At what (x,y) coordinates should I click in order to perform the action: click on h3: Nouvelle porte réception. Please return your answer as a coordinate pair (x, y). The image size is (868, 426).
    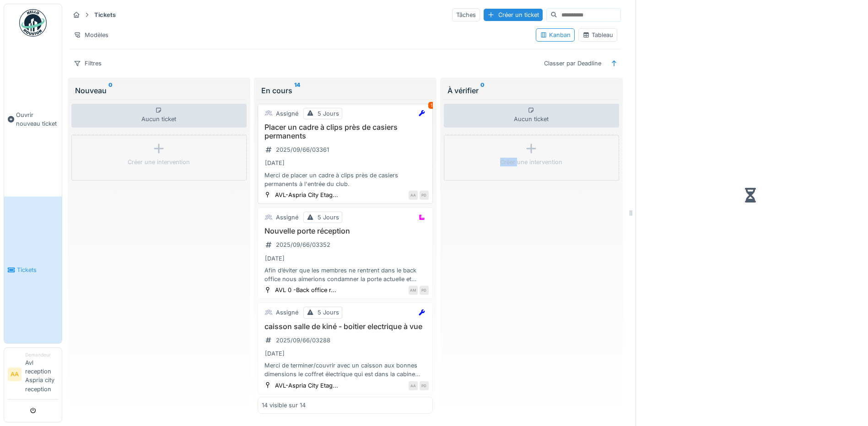
    Looking at the image, I should click on (345, 231).